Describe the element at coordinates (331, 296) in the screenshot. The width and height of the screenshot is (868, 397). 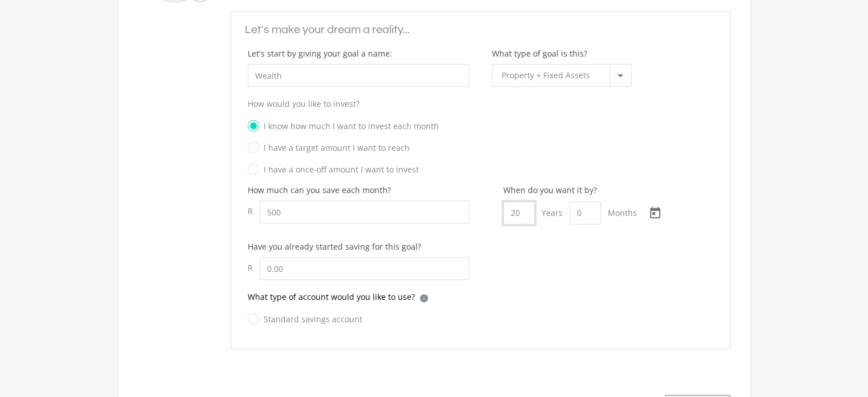
I see `p: What type of account would you like to use?` at that location.